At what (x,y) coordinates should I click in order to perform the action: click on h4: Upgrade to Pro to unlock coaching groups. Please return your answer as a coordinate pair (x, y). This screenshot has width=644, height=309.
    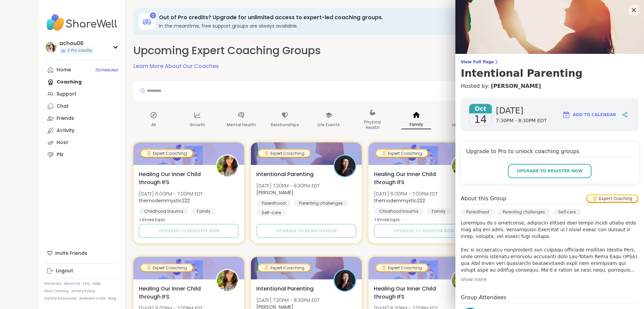
    Looking at the image, I should click on (550, 152).